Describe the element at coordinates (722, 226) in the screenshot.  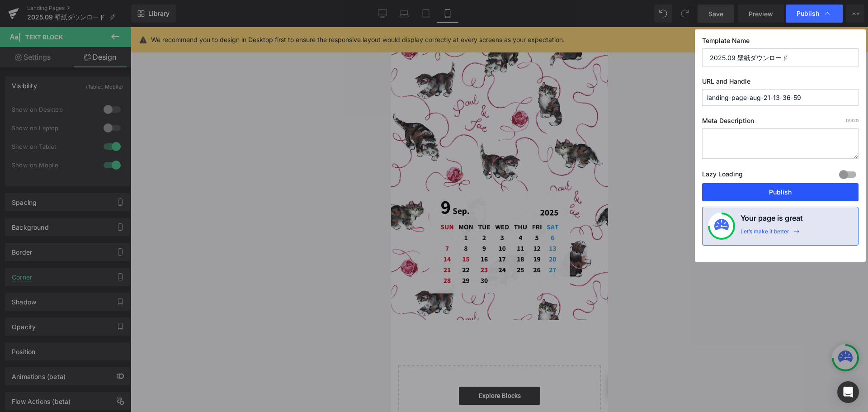
I see `img: onboarding-status.svg` at that location.